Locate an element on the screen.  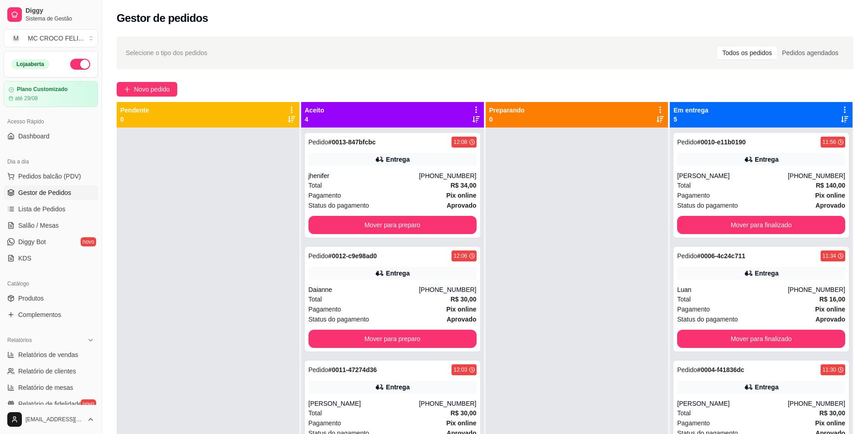
div: Daianne is located at coordinates (364, 290).